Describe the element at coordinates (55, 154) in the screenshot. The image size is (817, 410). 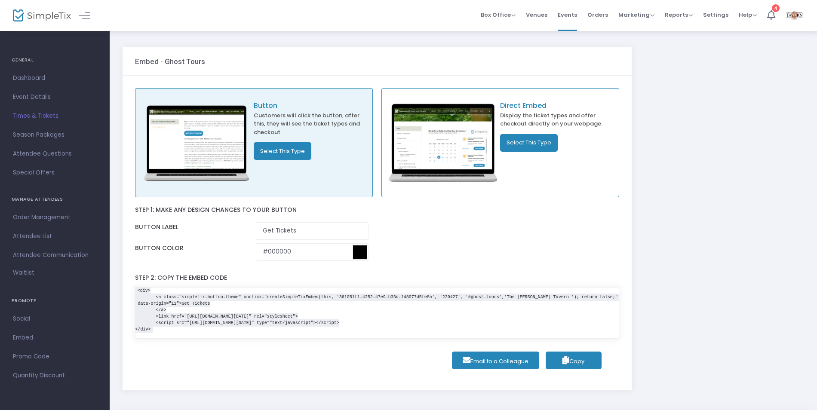
I see `span: Attendee Questions` at that location.